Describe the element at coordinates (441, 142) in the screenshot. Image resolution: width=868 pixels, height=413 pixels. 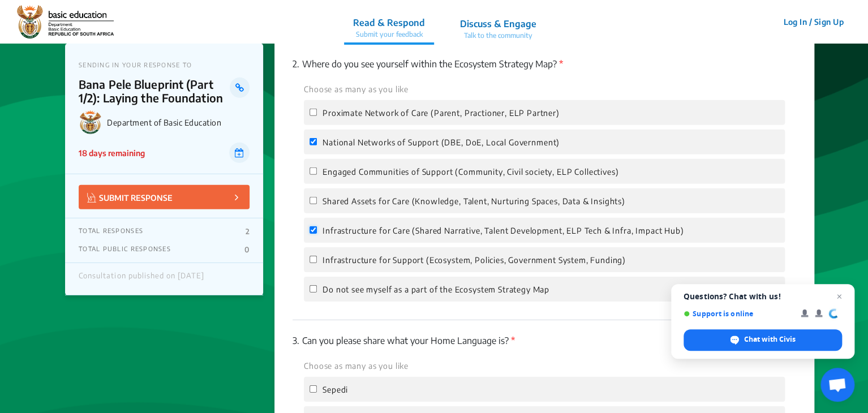
I see `span: National Networks of Support (DBE, DoE, Local Government)` at that location.